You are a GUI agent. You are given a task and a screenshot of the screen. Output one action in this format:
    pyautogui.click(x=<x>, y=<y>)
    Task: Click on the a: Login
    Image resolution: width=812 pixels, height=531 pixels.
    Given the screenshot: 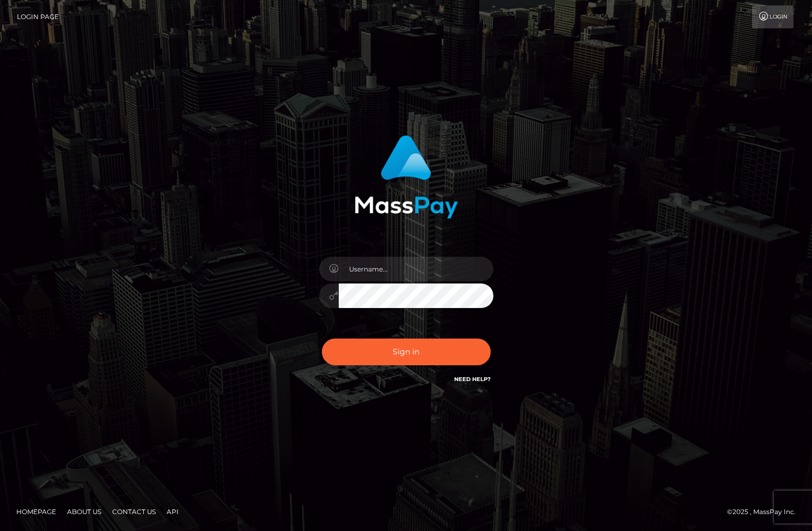 What is the action you would take?
    pyautogui.click(x=773, y=17)
    